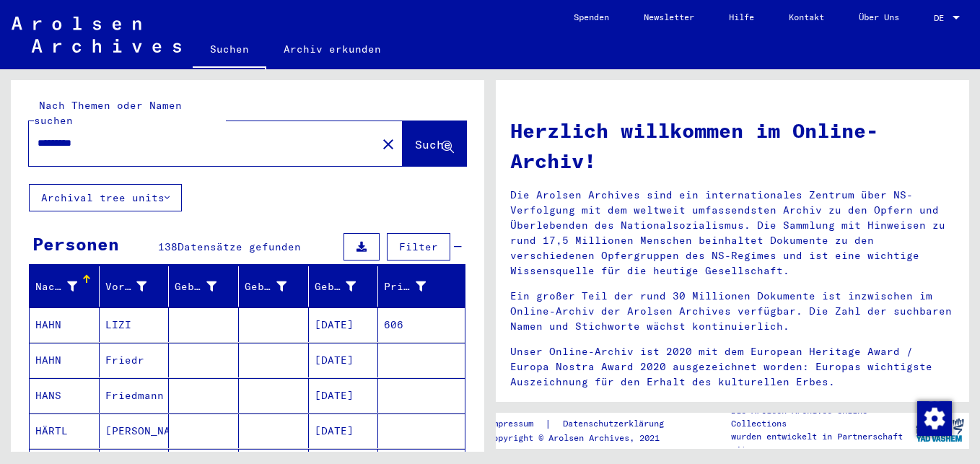 The image size is (980, 464). Describe the element at coordinates (419, 247) in the screenshot. I see `span: Filter` at that location.